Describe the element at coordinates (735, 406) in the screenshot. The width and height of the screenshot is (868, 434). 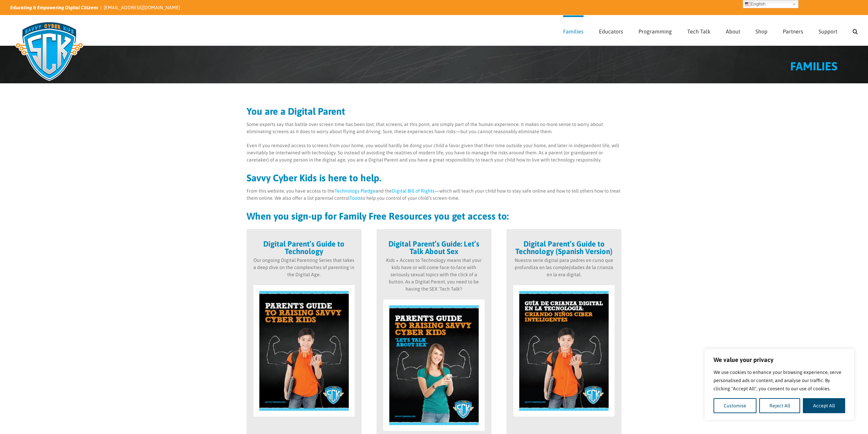
I see `button: Customise` at that location.